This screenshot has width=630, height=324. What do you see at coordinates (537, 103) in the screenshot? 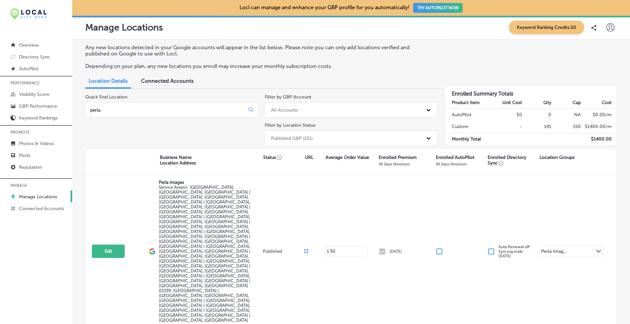
I see `th: Qty` at bounding box center [537, 103].